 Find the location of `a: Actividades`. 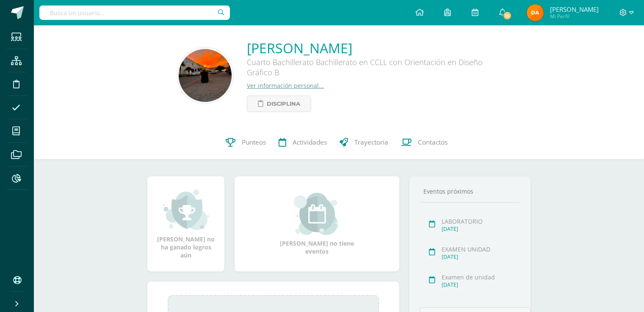

a: Actividades is located at coordinates (303, 142).